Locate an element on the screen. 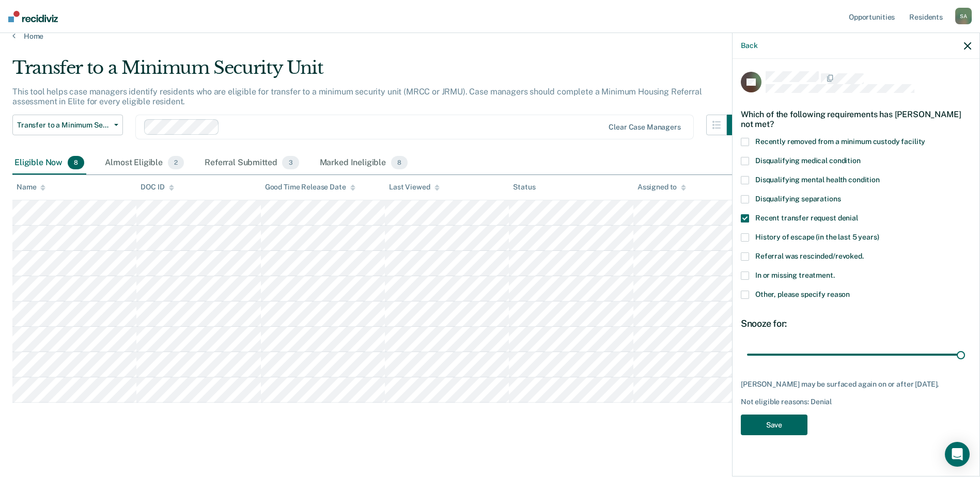  span: Recent transfer request denial is located at coordinates (806, 218).